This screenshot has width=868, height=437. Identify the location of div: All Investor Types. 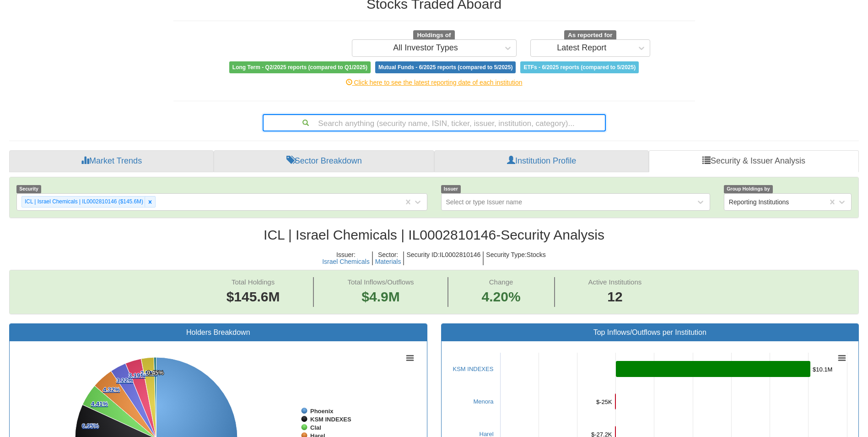
(426, 48).